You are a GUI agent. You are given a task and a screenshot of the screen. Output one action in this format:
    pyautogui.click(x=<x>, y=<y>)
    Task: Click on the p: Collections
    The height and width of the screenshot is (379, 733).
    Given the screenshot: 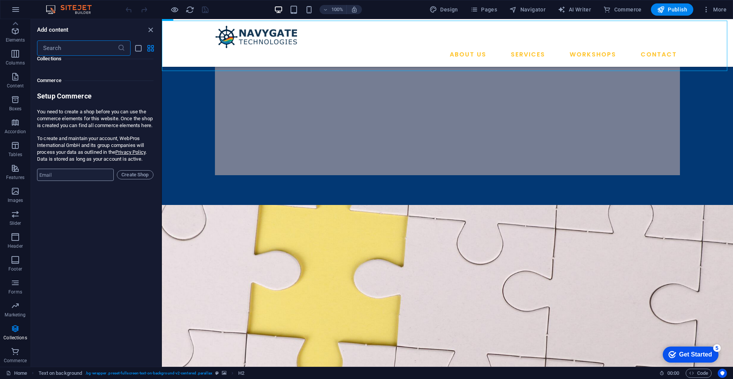 What is the action you would take?
    pyautogui.click(x=15, y=338)
    